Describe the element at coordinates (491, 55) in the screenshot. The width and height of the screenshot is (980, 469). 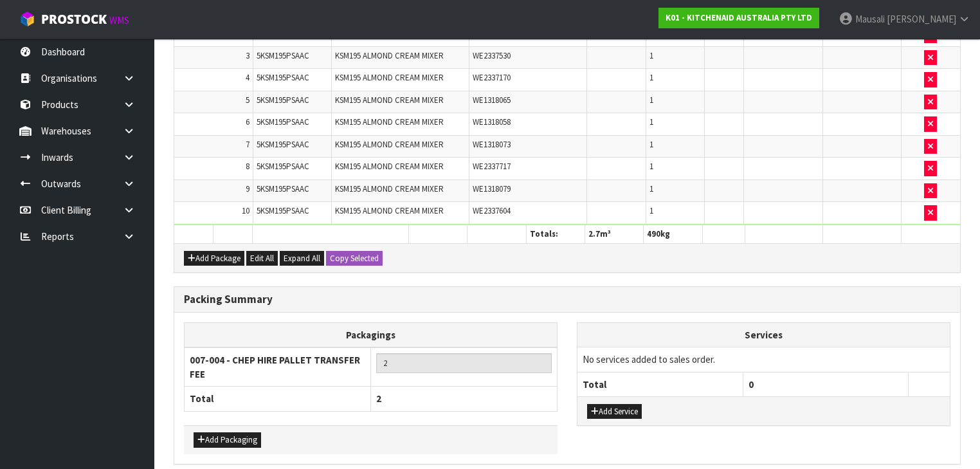
I see `span: WE2337530` at that location.